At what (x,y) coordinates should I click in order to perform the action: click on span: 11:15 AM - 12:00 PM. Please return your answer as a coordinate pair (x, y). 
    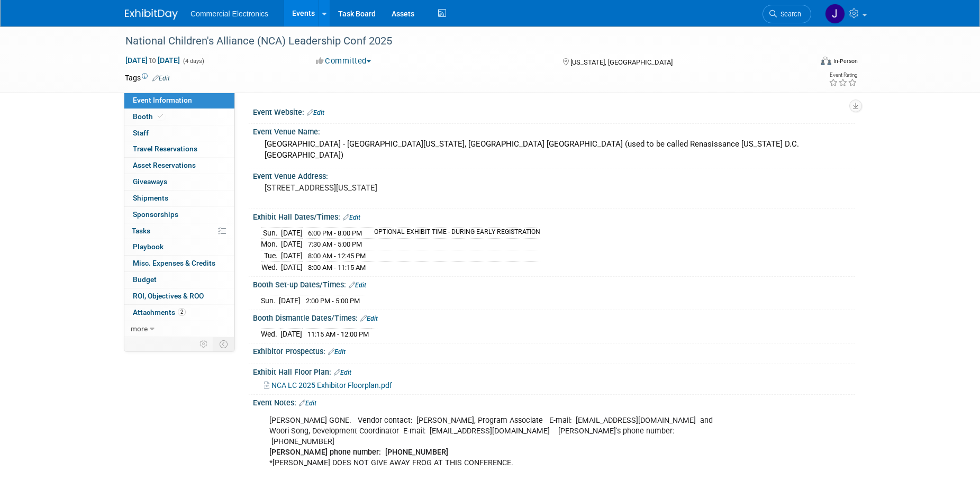
    Looking at the image, I should click on (338, 334).